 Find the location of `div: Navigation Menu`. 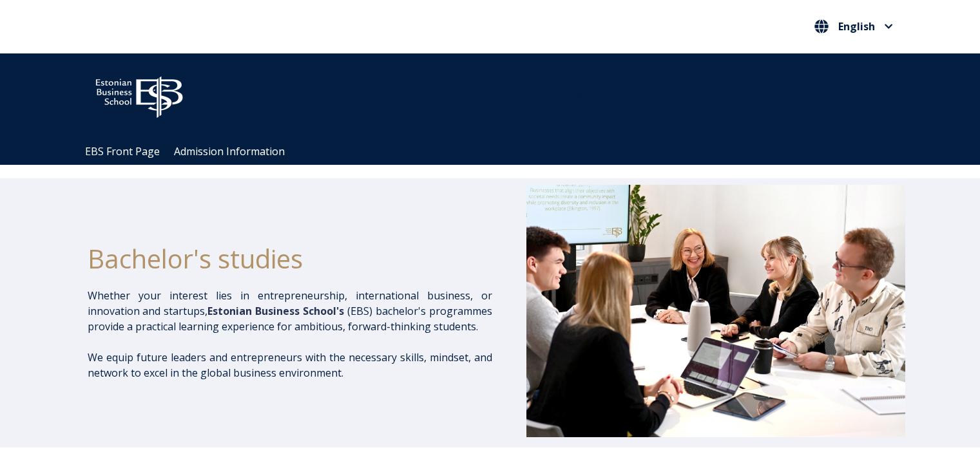

div: Navigation Menu is located at coordinates (497, 151).